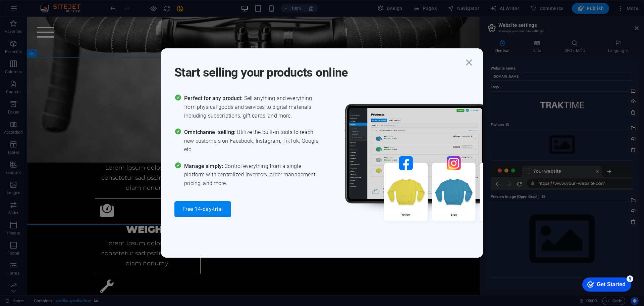 The height and width of the screenshot is (306, 644). What do you see at coordinates (203, 209) in the screenshot?
I see `button: Free 14-day-trial` at bounding box center [203, 209].